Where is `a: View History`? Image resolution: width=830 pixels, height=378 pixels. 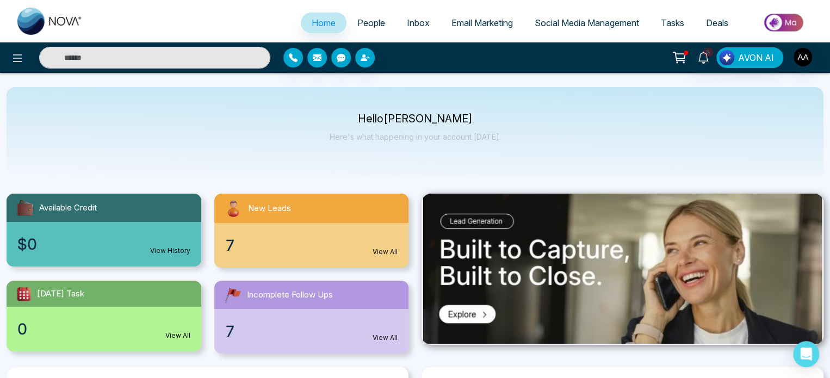
a: View History is located at coordinates (170, 251).